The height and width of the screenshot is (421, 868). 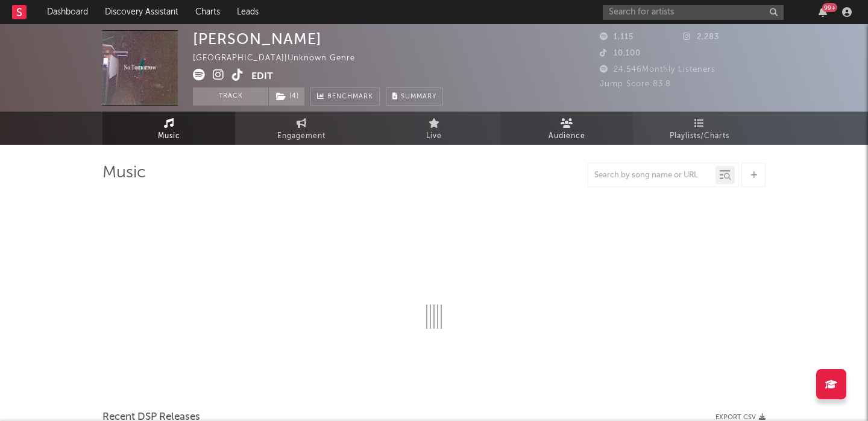 I want to click on button: Edit, so click(x=262, y=76).